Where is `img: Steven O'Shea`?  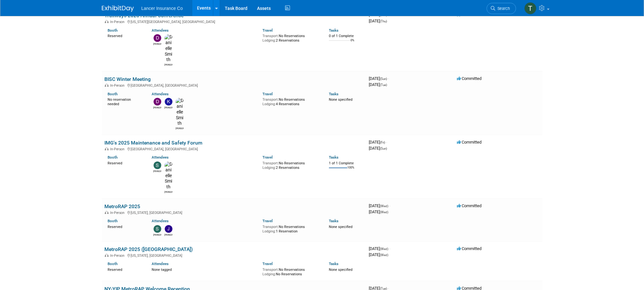 img: Steven O'Shea is located at coordinates (158, 165).